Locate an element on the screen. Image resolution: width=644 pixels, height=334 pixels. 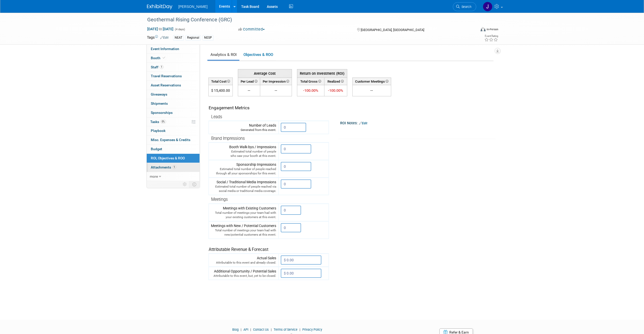
span: Shipments is located at coordinates (159, 103).